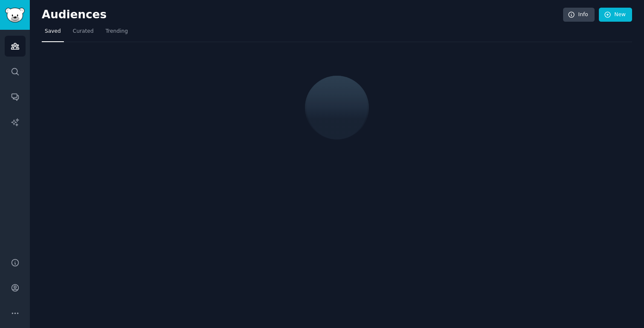  Describe the element at coordinates (15, 15) in the screenshot. I see `img: GummySearch logo` at that location.